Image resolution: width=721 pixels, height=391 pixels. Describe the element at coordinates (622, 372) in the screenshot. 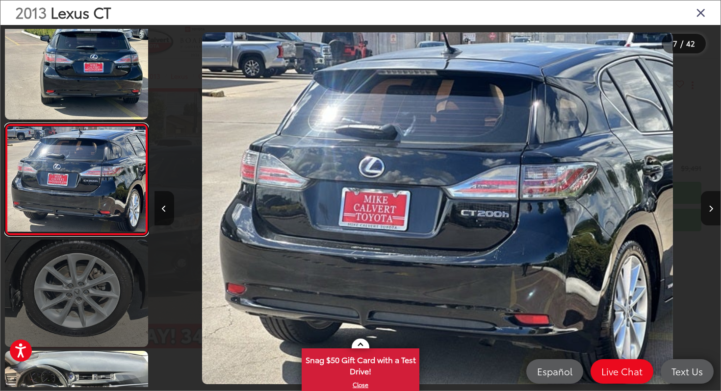

I see `a: Live Chat` at that location.